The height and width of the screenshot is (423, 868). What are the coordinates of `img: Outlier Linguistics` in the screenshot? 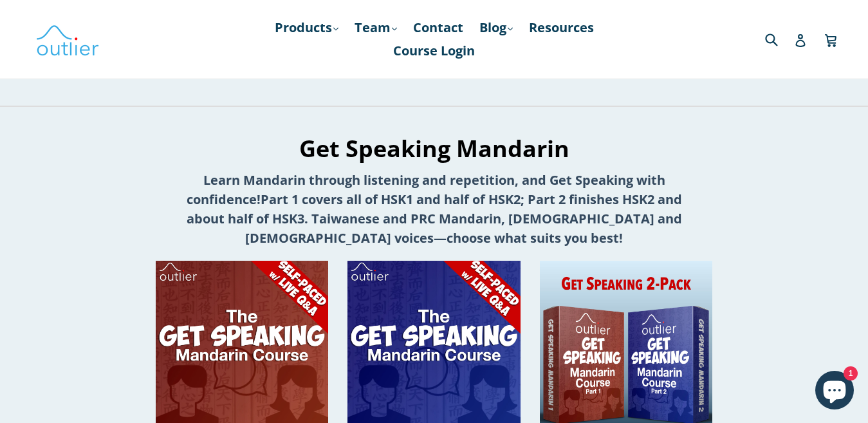 It's located at (68, 40).